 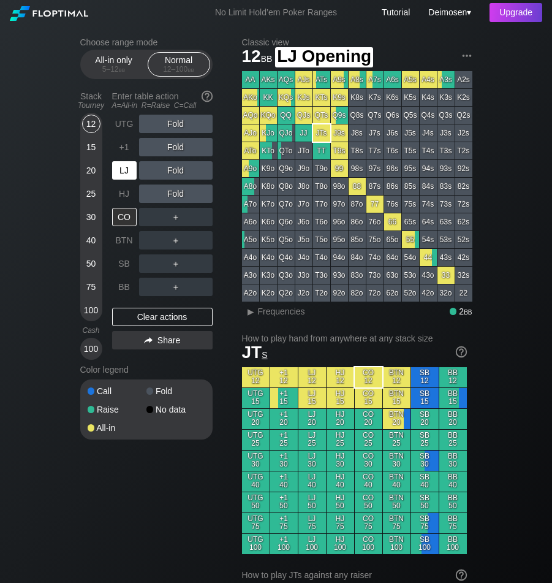 What do you see at coordinates (304, 133) in the screenshot?
I see `div: JJ` at bounding box center [304, 133].